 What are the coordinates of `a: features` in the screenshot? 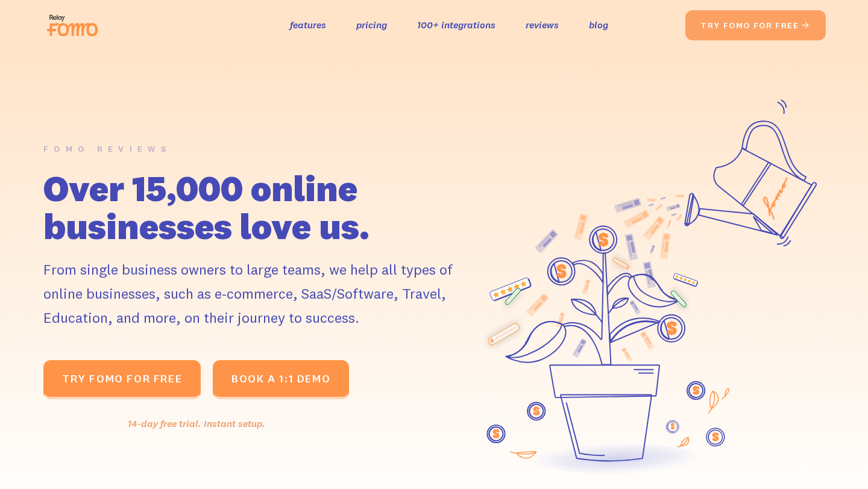 It's located at (308, 25).